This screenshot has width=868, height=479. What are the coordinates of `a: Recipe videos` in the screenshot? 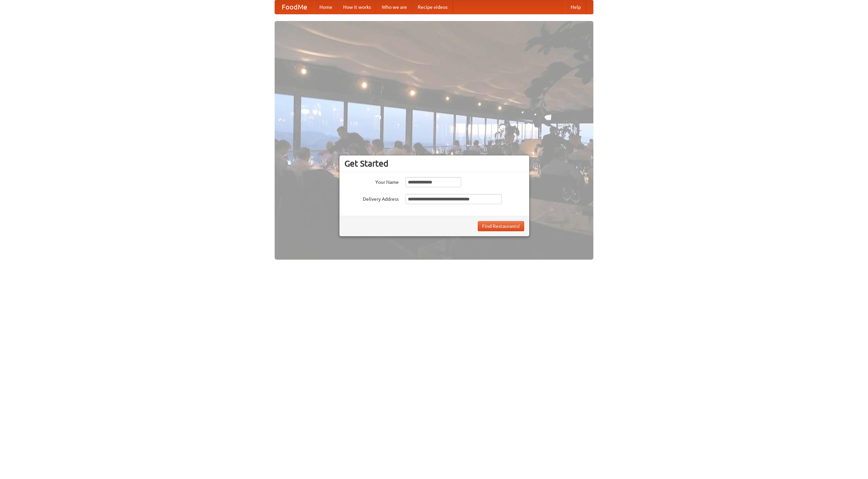 It's located at (433, 7).